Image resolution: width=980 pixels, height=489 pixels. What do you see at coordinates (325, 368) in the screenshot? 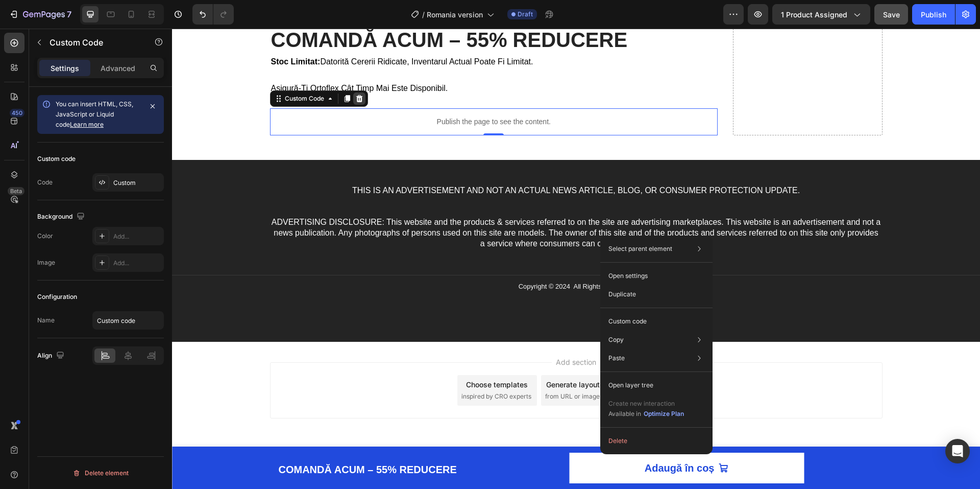
I see `span: inspired by CRO experts` at bounding box center [325, 368].